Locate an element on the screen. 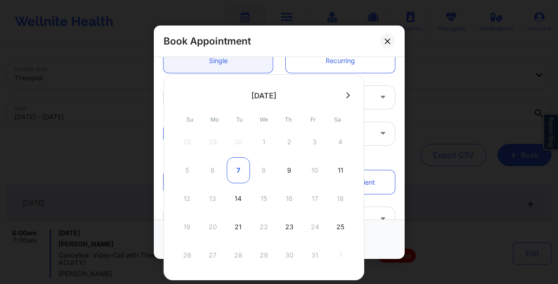 The image size is (558, 284). abbr: Monday is located at coordinates (215, 119).